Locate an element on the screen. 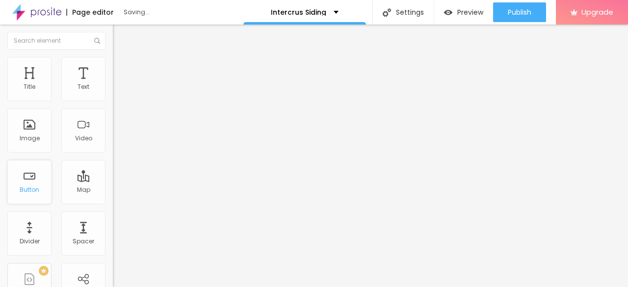 The height and width of the screenshot is (287, 628). div: Spacer is located at coordinates (83, 241).